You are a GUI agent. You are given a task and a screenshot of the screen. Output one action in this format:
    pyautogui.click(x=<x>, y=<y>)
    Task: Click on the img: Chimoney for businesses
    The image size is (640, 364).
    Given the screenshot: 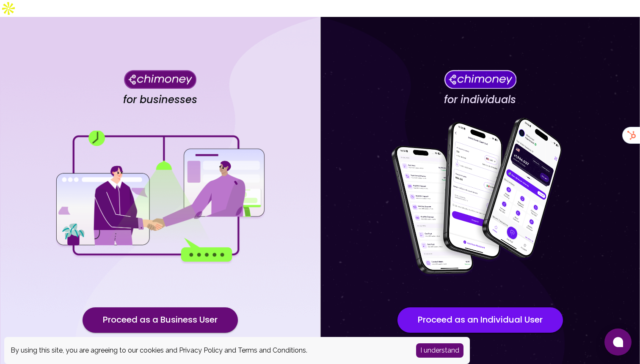 What is the action you would take?
    pyautogui.click(x=160, y=79)
    